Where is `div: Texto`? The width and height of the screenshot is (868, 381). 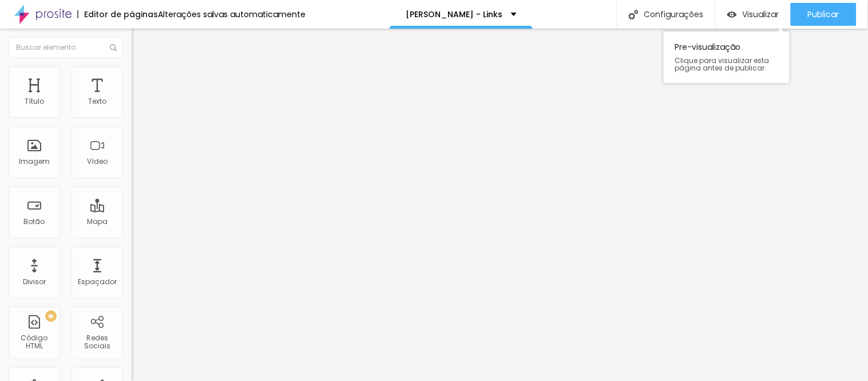
div: Texto is located at coordinates (97, 102).